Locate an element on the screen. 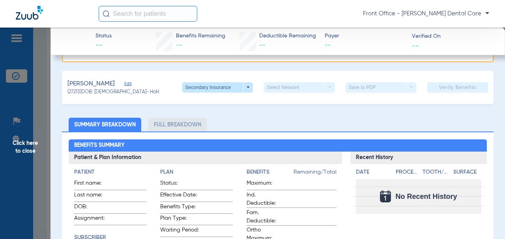  span: Last name: is located at coordinates (94, 196).